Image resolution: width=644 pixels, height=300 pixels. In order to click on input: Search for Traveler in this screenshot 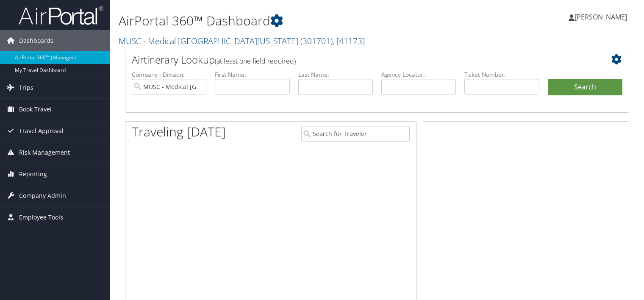, I will do `click(356, 133)`.